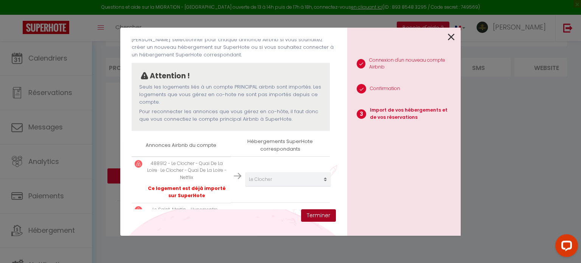  Describe the element at coordinates (187, 213) in the screenshot. I see `p: Le Saint-Martin - Hypercentre - Netflix` at that location.